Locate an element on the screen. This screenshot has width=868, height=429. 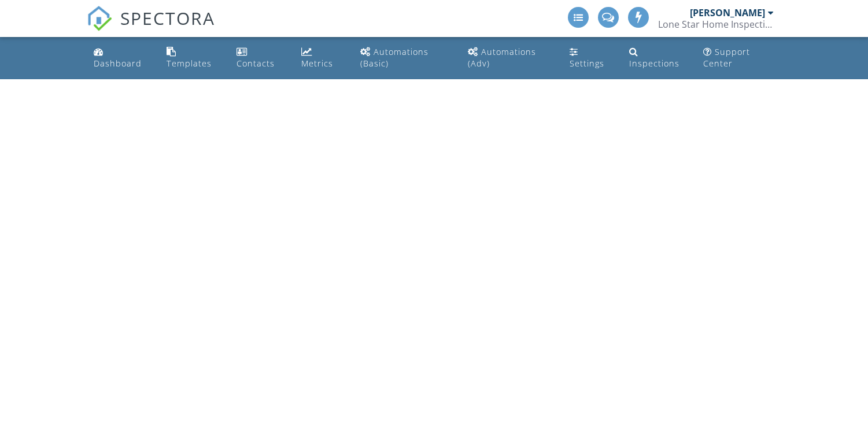
div: Automations (Basic) is located at coordinates (394, 58).